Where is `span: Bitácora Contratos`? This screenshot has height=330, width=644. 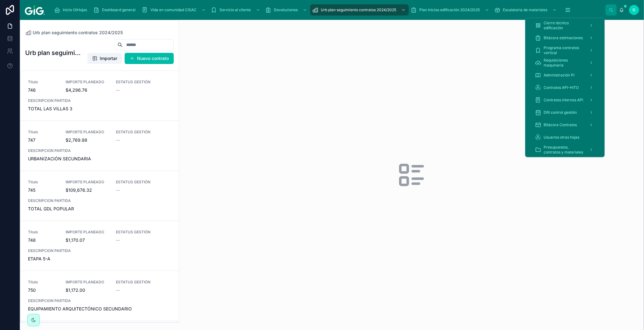
span: Bitácora Contratos is located at coordinates (560, 125).